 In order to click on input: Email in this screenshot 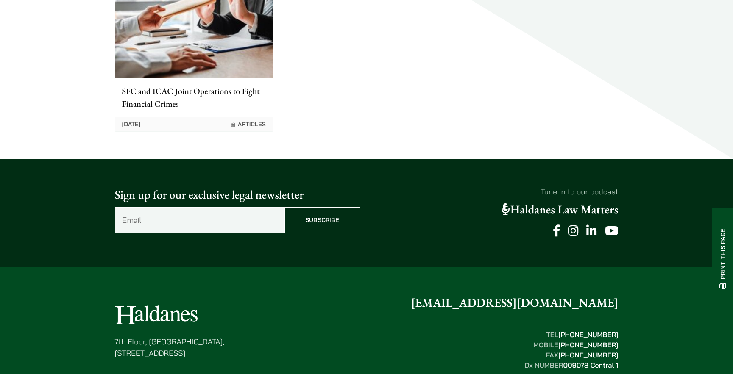, I will do `click(200, 220)`.